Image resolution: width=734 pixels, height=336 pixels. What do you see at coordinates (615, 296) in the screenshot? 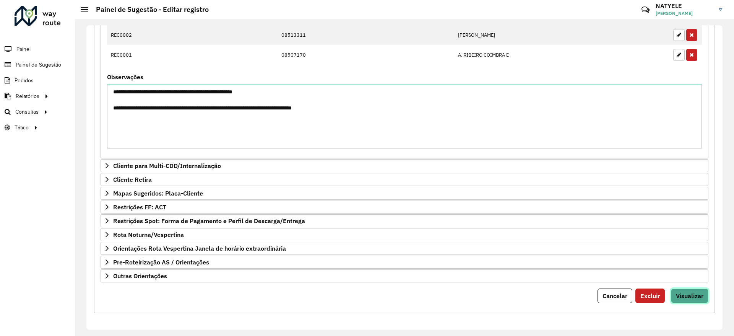
I see `span: Cancelar` at bounding box center [615, 296].